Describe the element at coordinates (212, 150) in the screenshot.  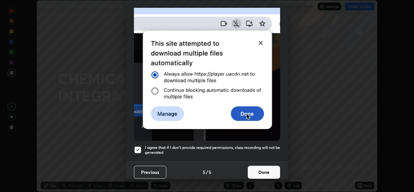
I see `h5: I agree that if I don't provide required permissions, class recording will not be generated` at that location.